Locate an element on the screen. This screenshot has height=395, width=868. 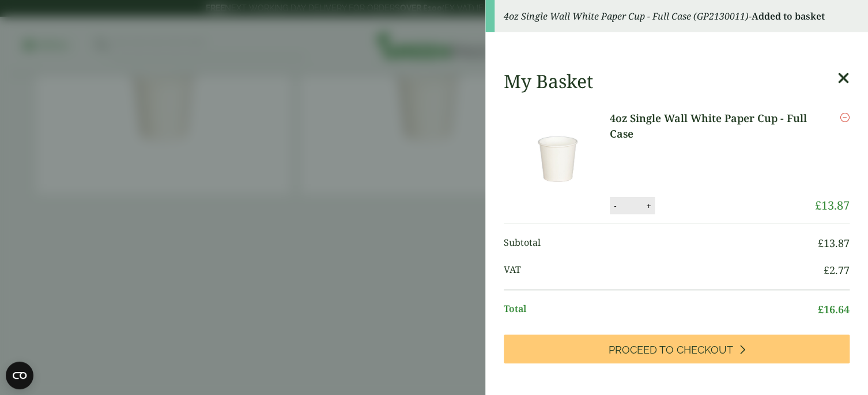
span: VAT is located at coordinates (663, 270).